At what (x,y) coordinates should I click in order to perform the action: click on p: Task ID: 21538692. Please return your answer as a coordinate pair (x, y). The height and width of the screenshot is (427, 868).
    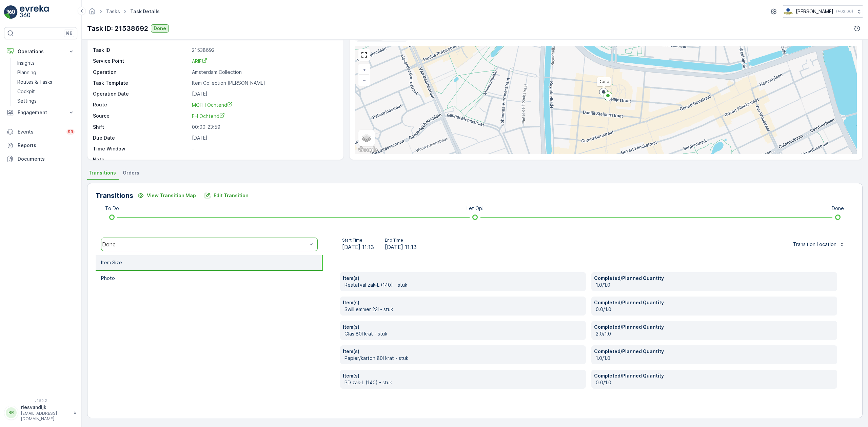
    Looking at the image, I should click on (118, 28).